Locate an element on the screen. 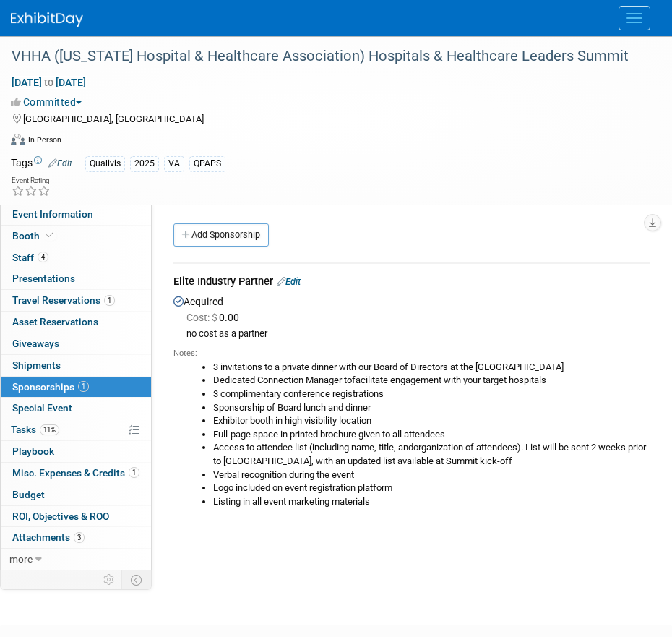  a: Staff4 is located at coordinates (76, 257).